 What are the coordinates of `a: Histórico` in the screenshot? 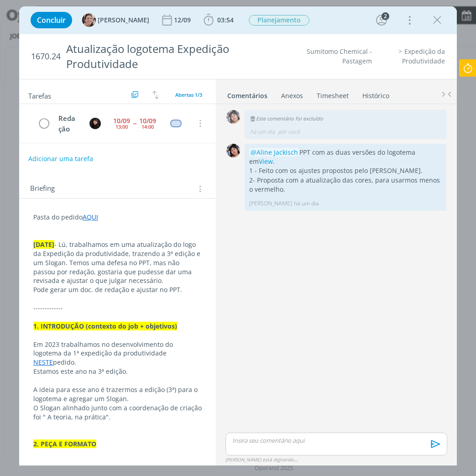 It's located at (376, 93).